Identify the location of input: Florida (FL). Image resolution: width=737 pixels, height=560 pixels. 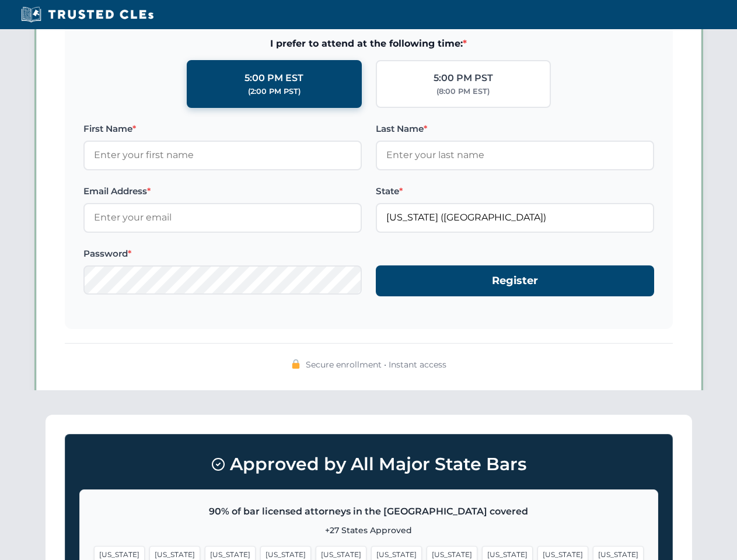
(515, 217).